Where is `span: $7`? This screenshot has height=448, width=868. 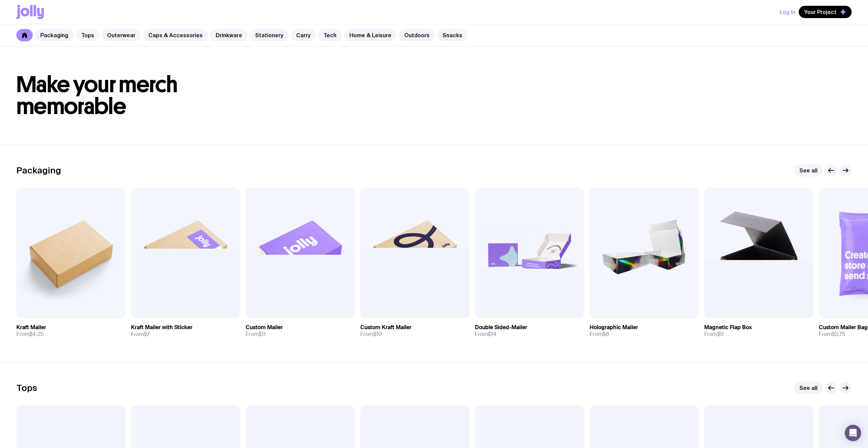
span: $7 is located at coordinates (146, 334).